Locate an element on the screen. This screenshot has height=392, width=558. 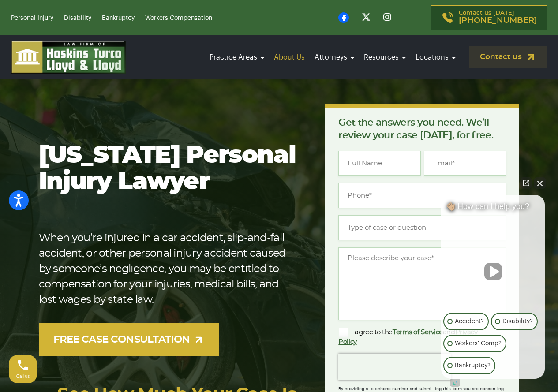
p: Disability? is located at coordinates (517, 322).